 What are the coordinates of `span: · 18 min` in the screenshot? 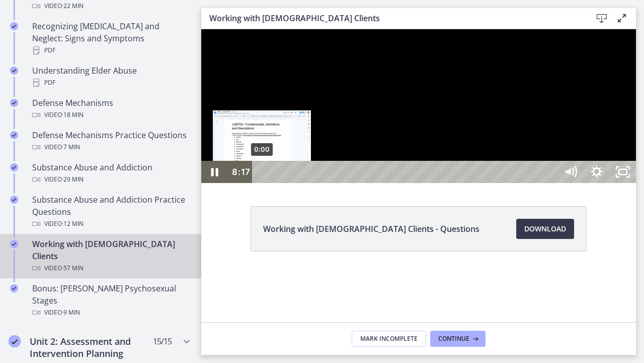 It's located at (73, 115).